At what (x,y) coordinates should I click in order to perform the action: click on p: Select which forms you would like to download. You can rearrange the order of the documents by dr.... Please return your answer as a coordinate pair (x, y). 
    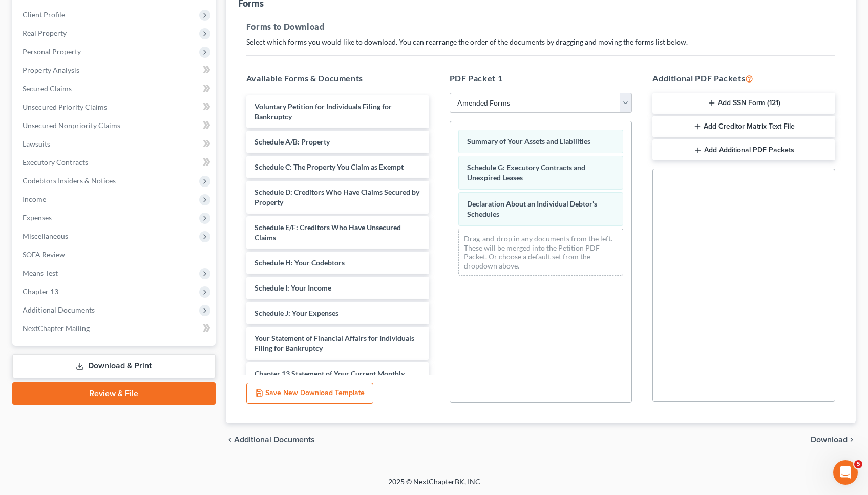
    Looking at the image, I should click on (541, 42).